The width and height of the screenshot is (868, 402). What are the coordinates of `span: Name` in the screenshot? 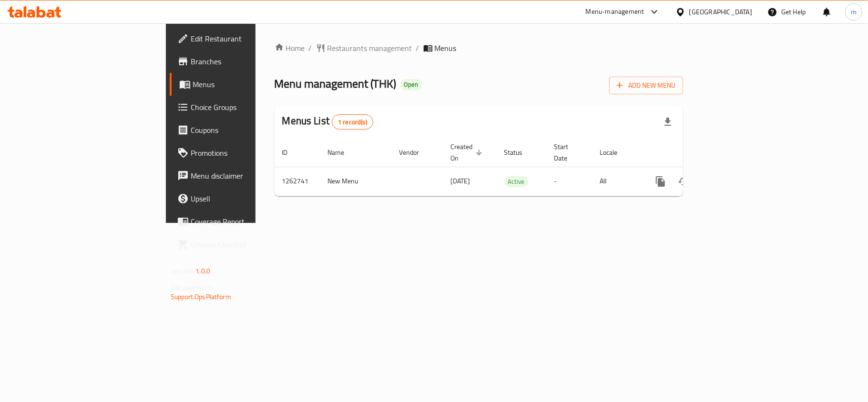 It's located at (342, 153).